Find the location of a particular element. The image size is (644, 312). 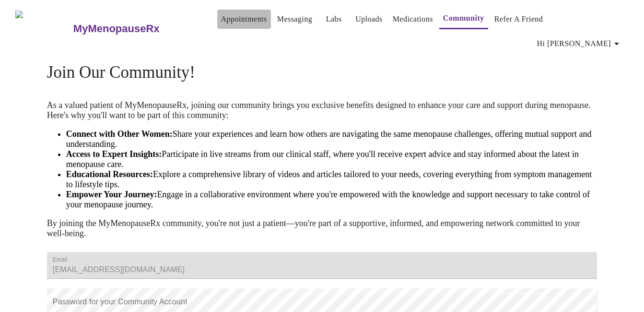

a: Refer a Friend is located at coordinates (519, 19).